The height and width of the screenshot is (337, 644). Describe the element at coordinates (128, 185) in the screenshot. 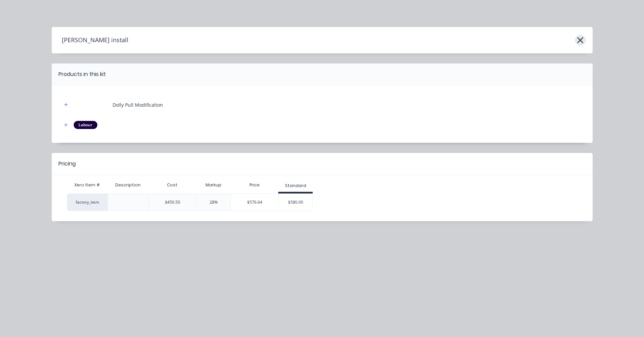

I see `div: Description` at that location.